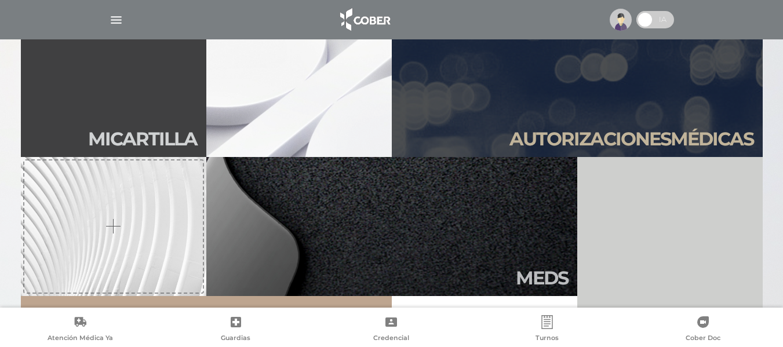 This screenshot has width=783, height=347. I want to click on img: Cober_menu-lines-white.svg, so click(116, 20).